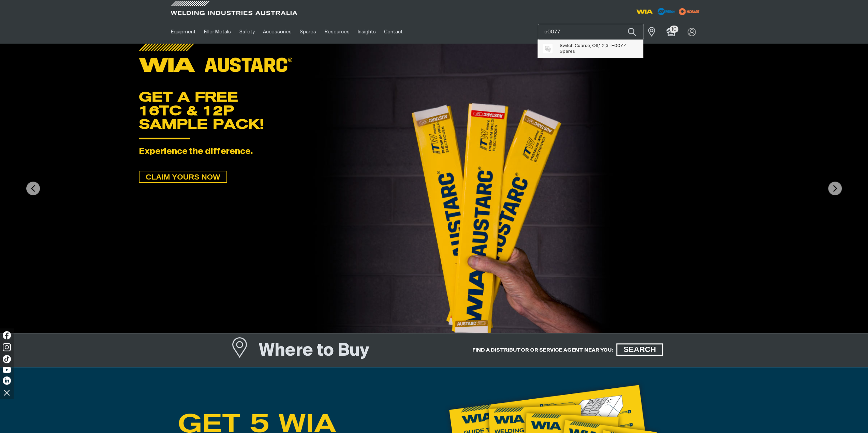 The image size is (868, 433). What do you see at coordinates (308, 32) in the screenshot?
I see `a: Spares` at bounding box center [308, 32].